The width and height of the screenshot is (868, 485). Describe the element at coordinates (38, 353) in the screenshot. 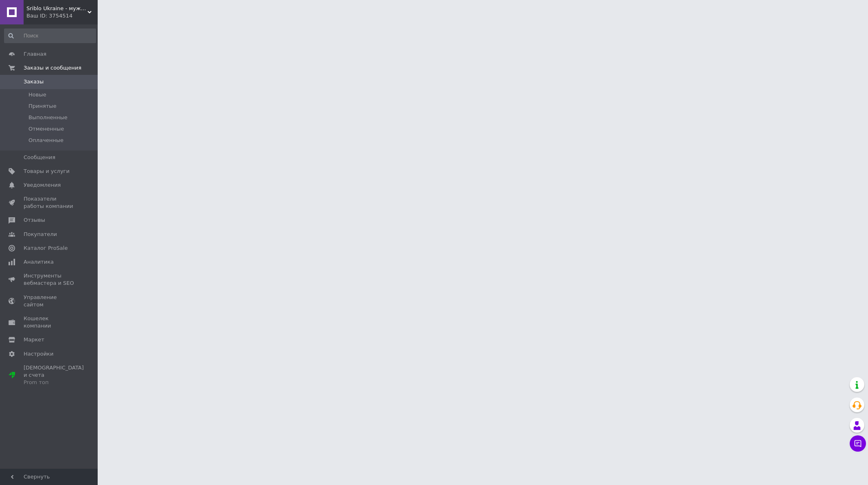

I see `span: Настройки` at that location.